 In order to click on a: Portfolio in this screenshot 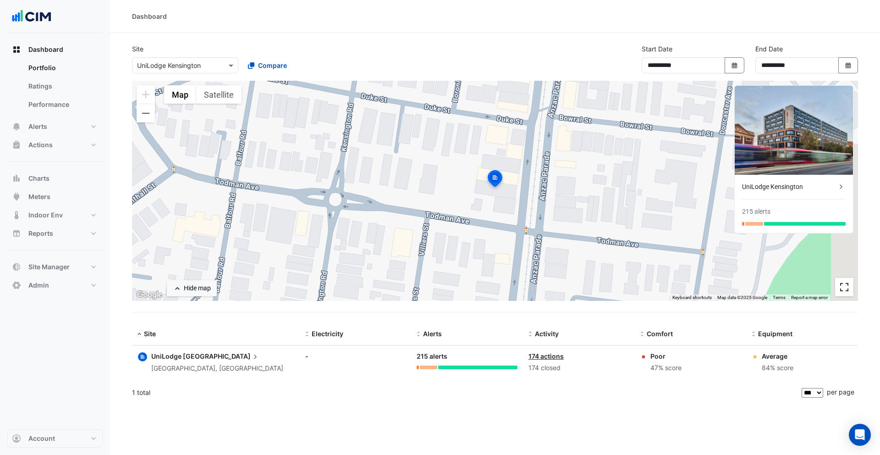, I will do `click(62, 68)`.